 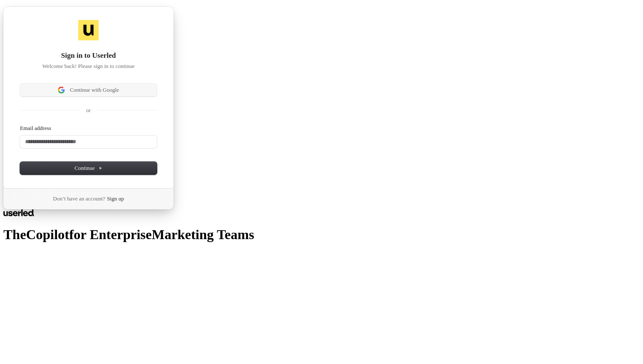 I want to click on h1: The for Enterprise Teams, so click(x=322, y=235).